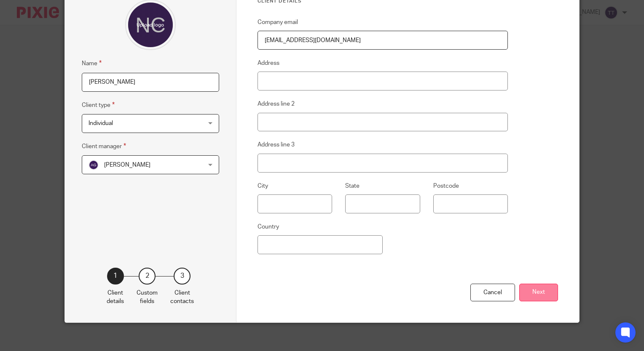 Image resolution: width=644 pixels, height=351 pixels. I want to click on label: Company email, so click(277, 22).